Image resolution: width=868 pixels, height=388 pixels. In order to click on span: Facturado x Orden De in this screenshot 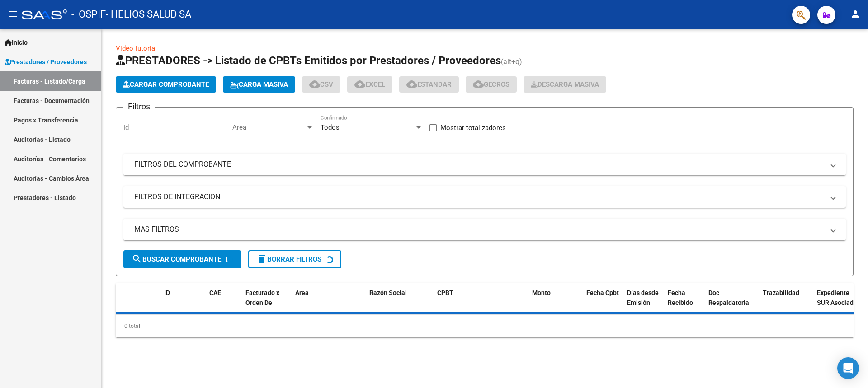, I will do `click(262, 298)`.